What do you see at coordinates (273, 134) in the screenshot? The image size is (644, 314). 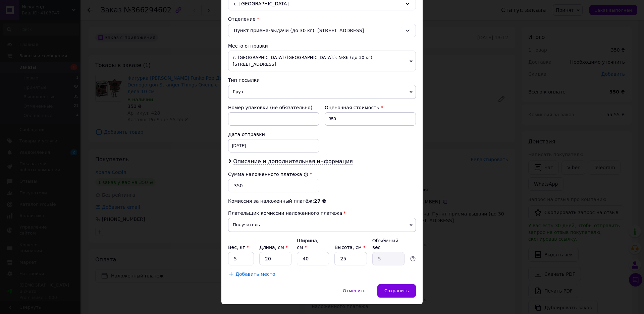 I see `div: Дата отправки` at bounding box center [273, 134].